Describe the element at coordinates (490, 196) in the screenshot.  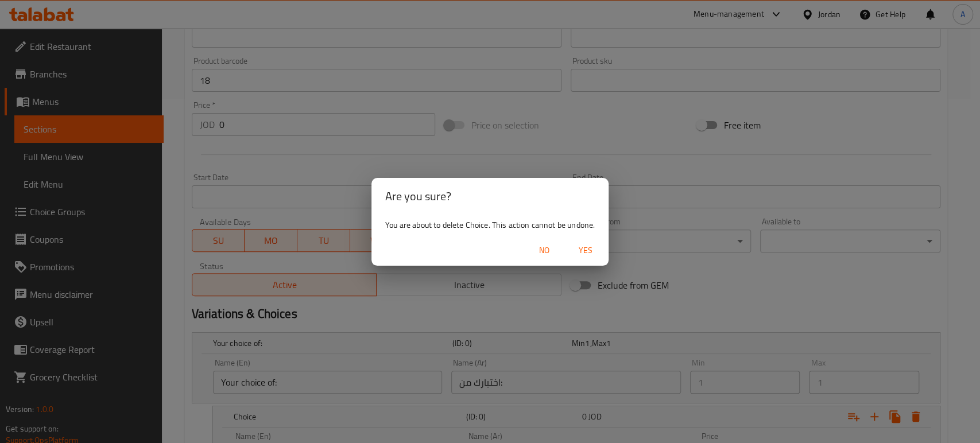
I see `h2: Are you sure?` at that location.